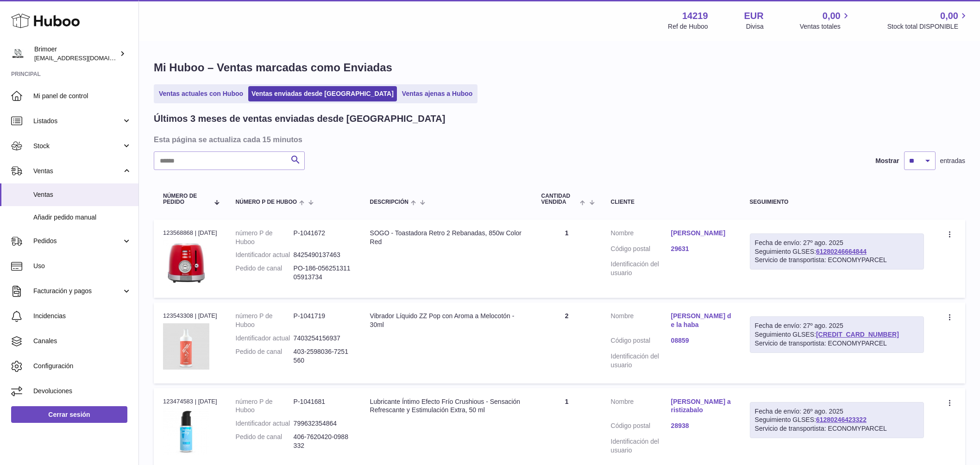  I want to click on dd: P-1041681, so click(322, 406).